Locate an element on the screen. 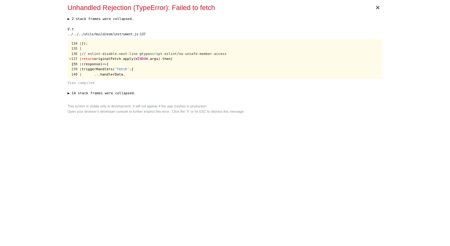 The height and width of the screenshot is (246, 450). span: args) is located at coordinates (155, 59).